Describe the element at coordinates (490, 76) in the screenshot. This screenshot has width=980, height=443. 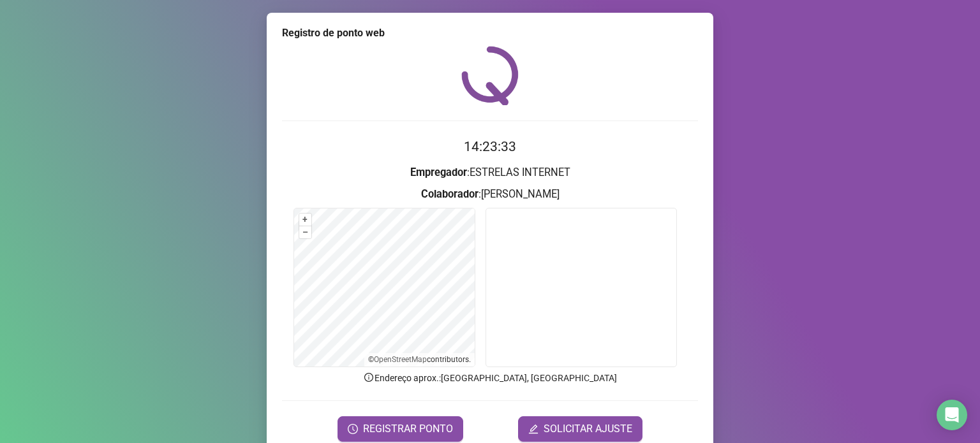
I see `img: QRPoint` at that location.